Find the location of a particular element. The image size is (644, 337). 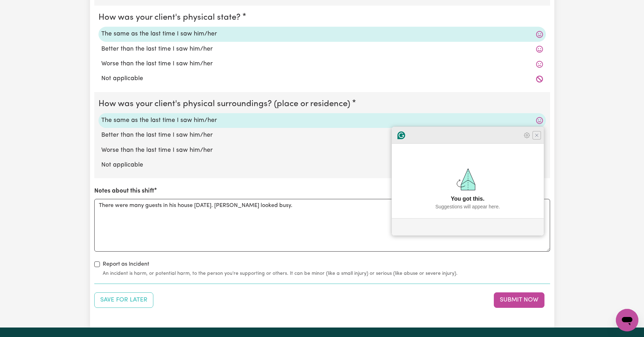

legend: How was your client's physical state? is located at coordinates (171, 17).